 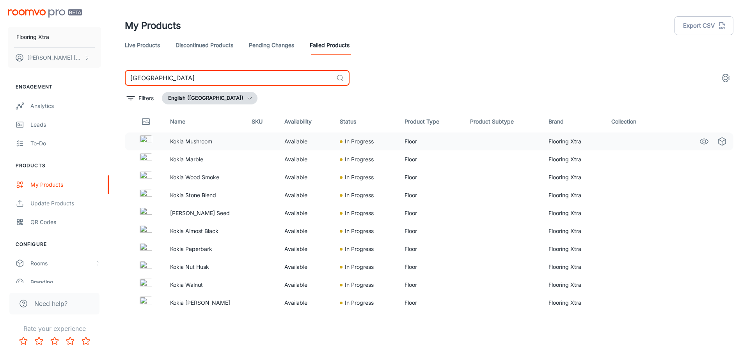 I want to click on p: Kokia Stone Blend, so click(x=204, y=195).